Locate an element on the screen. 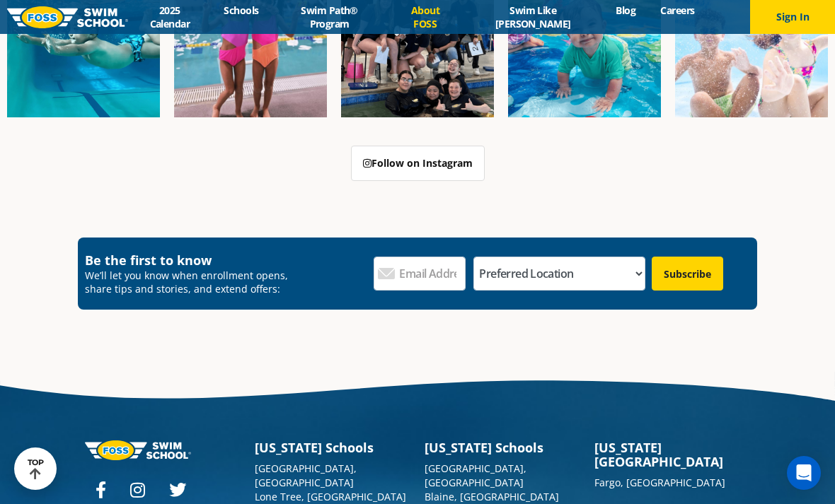 The width and height of the screenshot is (835, 504). a: Follow on Instagram is located at coordinates (418, 164).